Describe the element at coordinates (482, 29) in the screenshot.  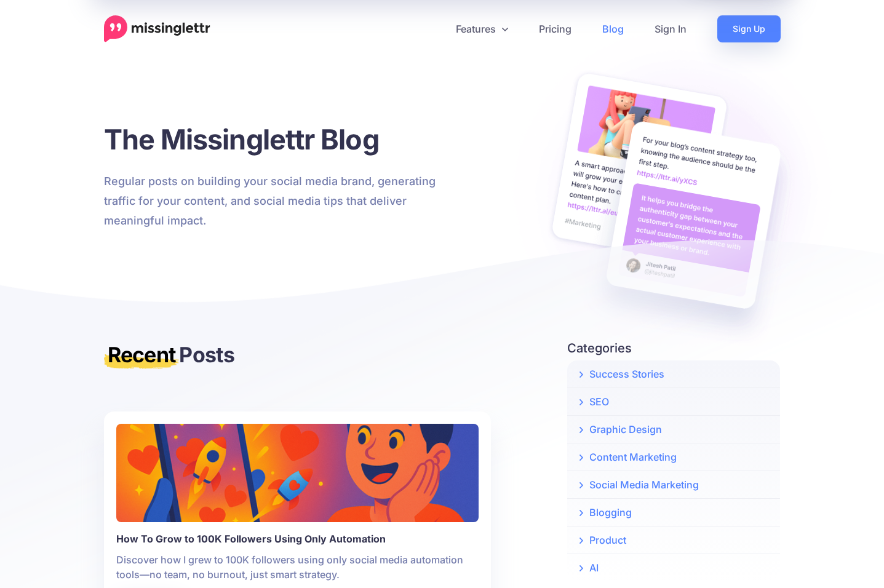
I see `a: Features` at that location.